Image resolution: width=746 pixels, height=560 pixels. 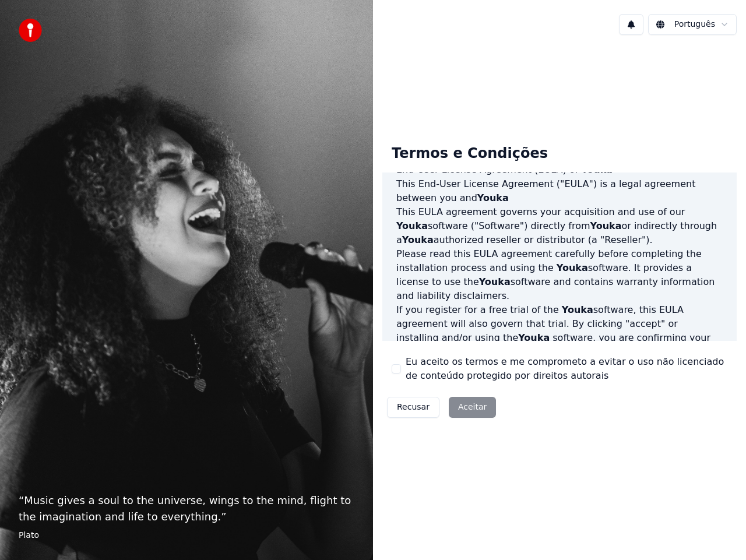 I want to click on div: Termos e Condições, so click(x=469, y=154).